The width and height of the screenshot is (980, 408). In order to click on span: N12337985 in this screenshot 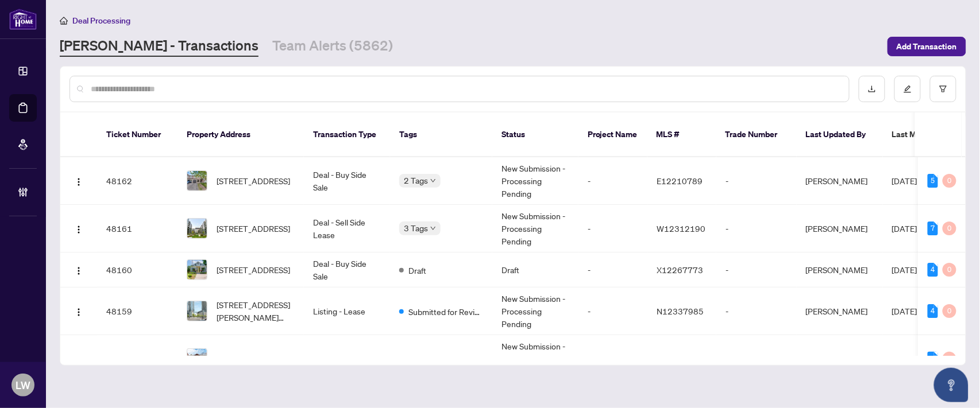, I will do `click(680, 312)`.